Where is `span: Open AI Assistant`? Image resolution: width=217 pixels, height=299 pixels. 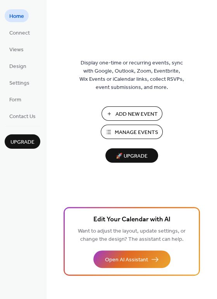
span: Open AI Assistant is located at coordinates (126, 259).